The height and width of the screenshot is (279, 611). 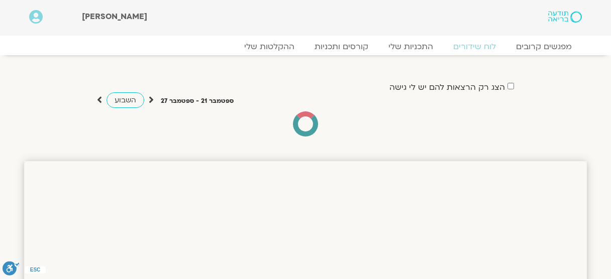 I want to click on a: התכניות שלי, so click(x=410, y=47).